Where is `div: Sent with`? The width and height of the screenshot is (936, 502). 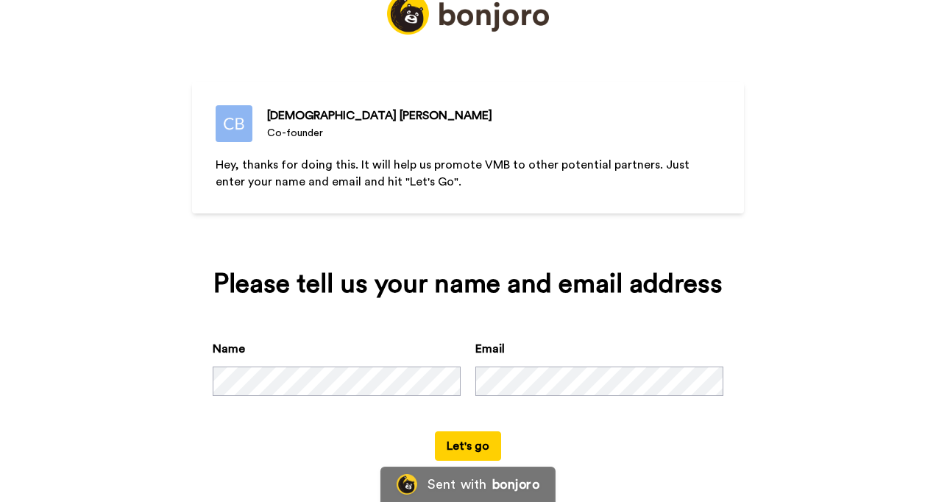 div: Sent with is located at coordinates (457, 484).